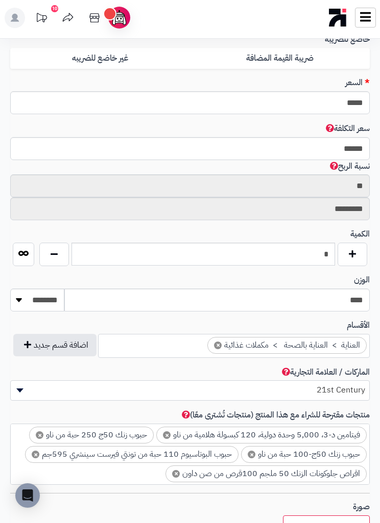  What do you see at coordinates (91, 435) in the screenshot?
I see `li: حبوب زنك 50ج 250 حبة من ناو` at bounding box center [91, 435].